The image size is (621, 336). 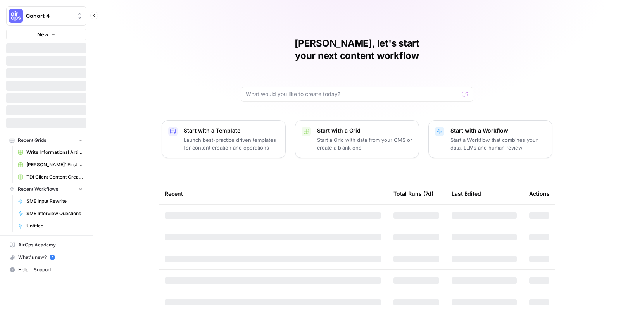 I want to click on button: Start with a TemplateLaunch best-practice driven templates for content creation and operations, so click(x=224, y=139).